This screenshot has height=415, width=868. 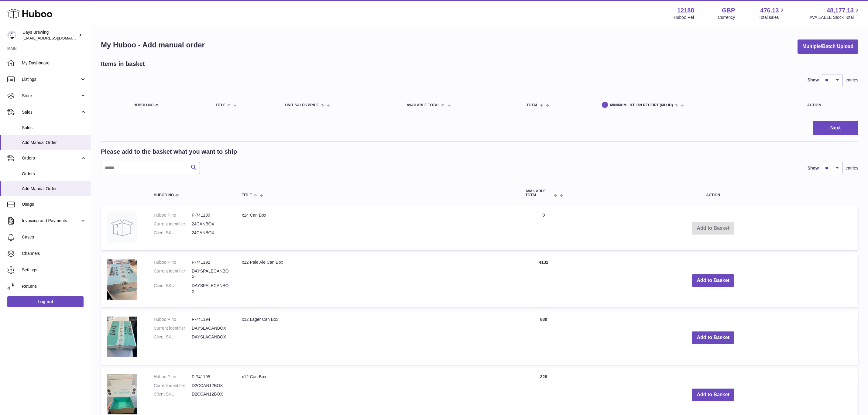 I want to click on span: Stock, so click(x=51, y=96).